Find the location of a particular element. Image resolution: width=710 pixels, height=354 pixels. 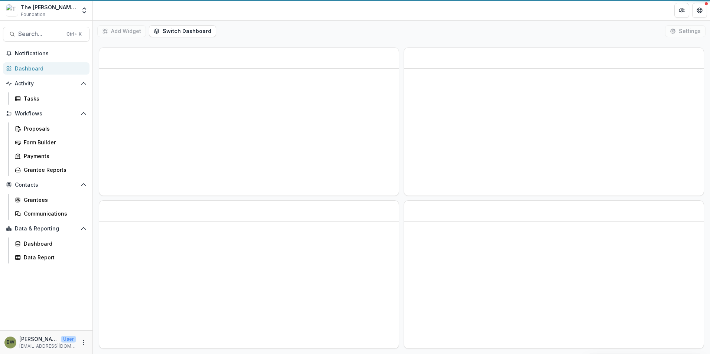

button: Open Activity is located at coordinates (46, 84).